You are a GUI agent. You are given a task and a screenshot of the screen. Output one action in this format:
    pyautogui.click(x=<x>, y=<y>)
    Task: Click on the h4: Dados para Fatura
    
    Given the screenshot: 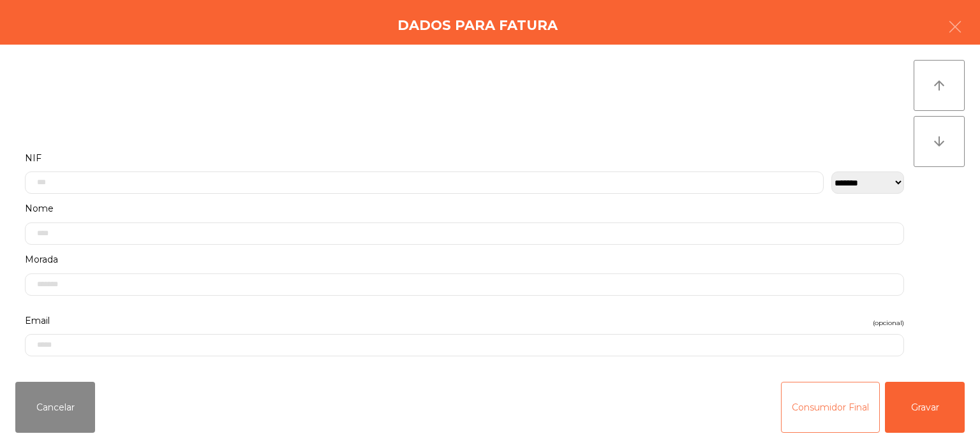 What is the action you would take?
    pyautogui.click(x=478, y=26)
    